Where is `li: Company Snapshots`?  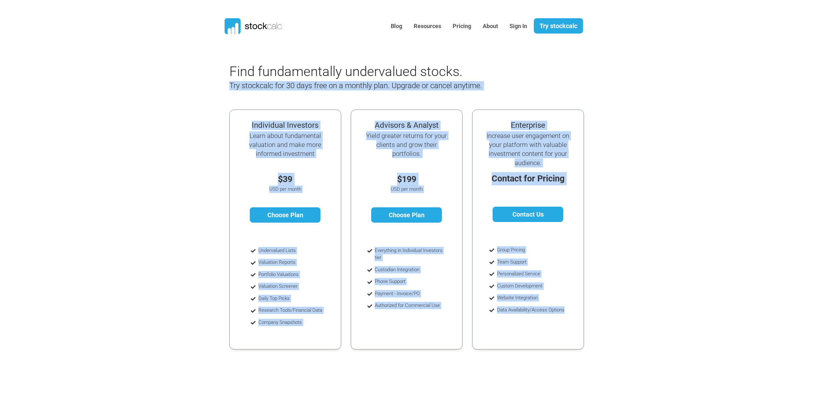
li: Company Snapshots is located at coordinates (290, 322).